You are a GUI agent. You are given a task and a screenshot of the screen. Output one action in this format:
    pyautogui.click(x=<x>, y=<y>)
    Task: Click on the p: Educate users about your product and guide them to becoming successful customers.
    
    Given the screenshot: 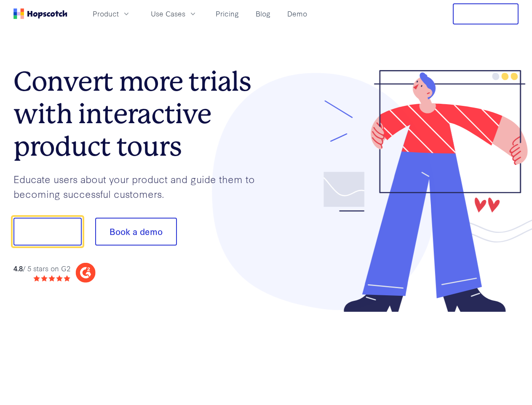 What is the action you would take?
    pyautogui.click(x=140, y=186)
    